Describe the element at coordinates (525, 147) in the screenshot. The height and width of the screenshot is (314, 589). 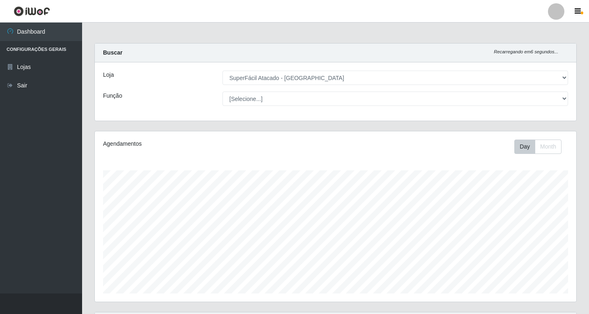
I see `button: Day` at that location.